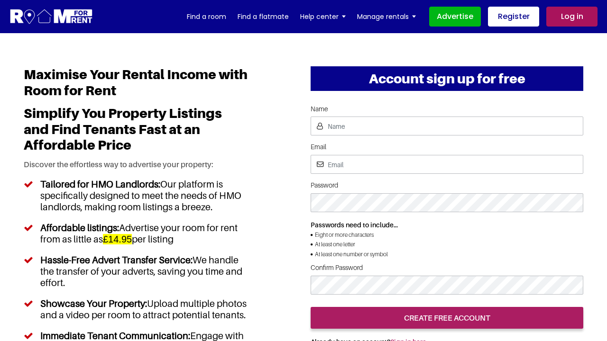 This screenshot has width=607, height=341. I want to click on a: Log in, so click(572, 17).